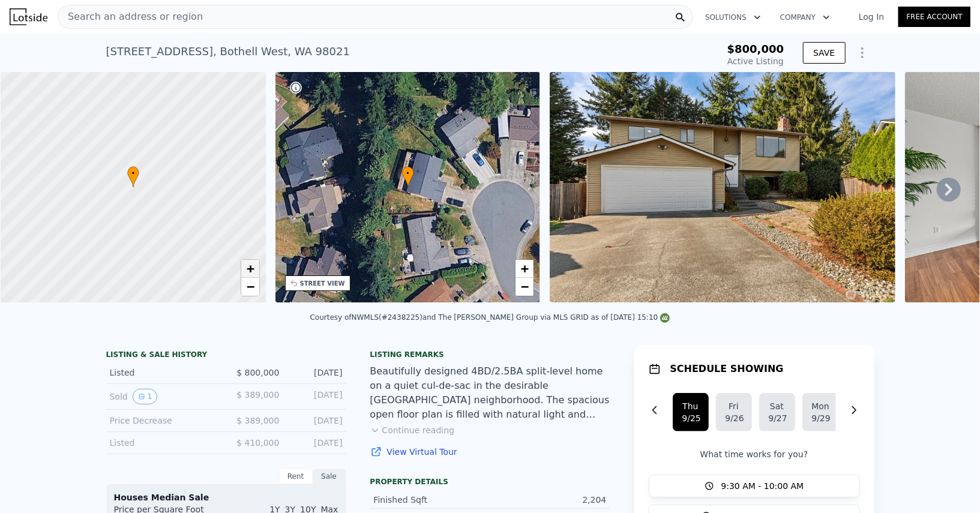 The height and width of the screenshot is (513, 980). I want to click on button: Continue reading, so click(413, 430).